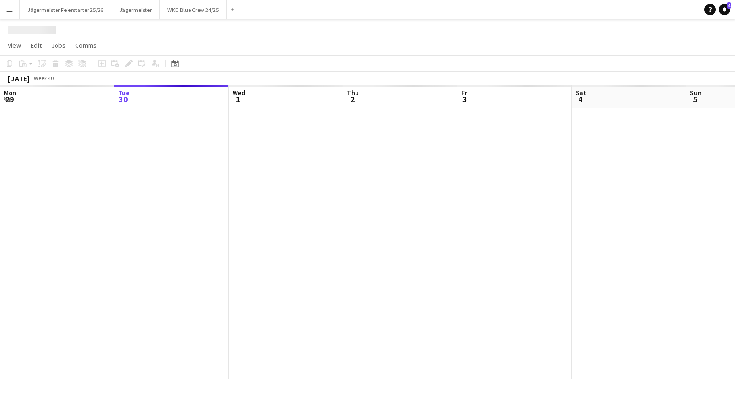 The image size is (735, 395). I want to click on span: Tue, so click(124, 93).